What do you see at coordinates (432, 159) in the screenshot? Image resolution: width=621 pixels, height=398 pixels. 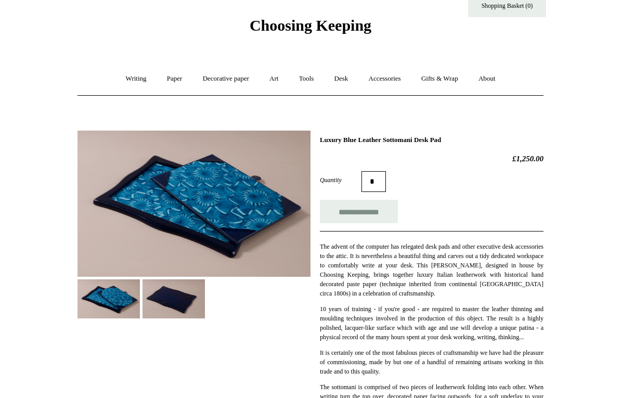 I see `h2: £1,250.00` at bounding box center [432, 159].